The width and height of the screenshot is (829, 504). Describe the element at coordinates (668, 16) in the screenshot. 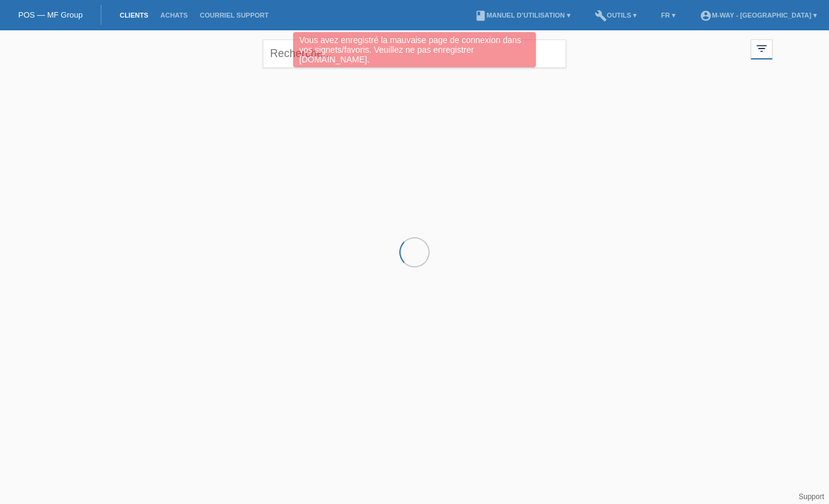

I see `a: FR ▾` at that location.